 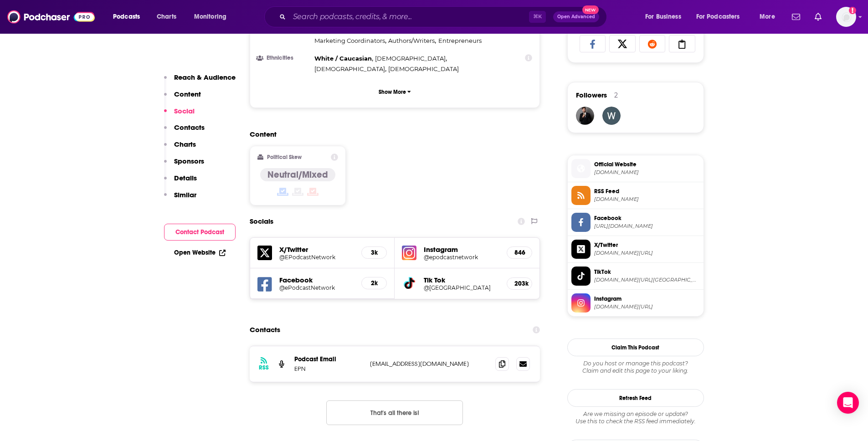 I want to click on h2: Contacts, so click(x=265, y=330).